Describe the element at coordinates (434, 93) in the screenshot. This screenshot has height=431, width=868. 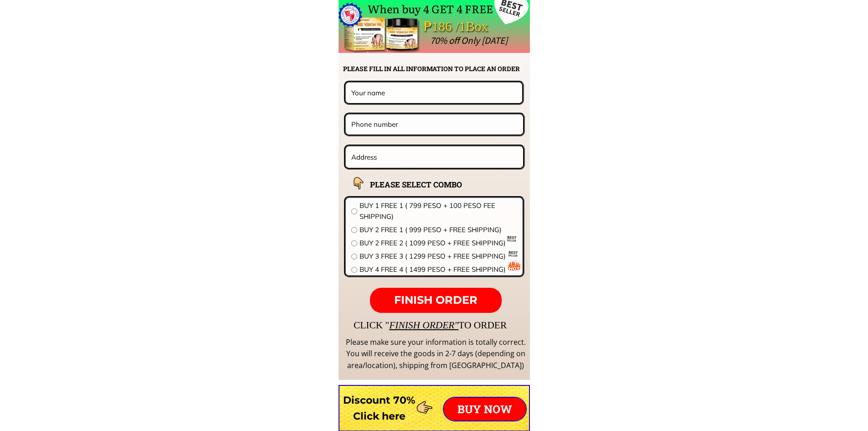
I see `input: Your name` at that location.